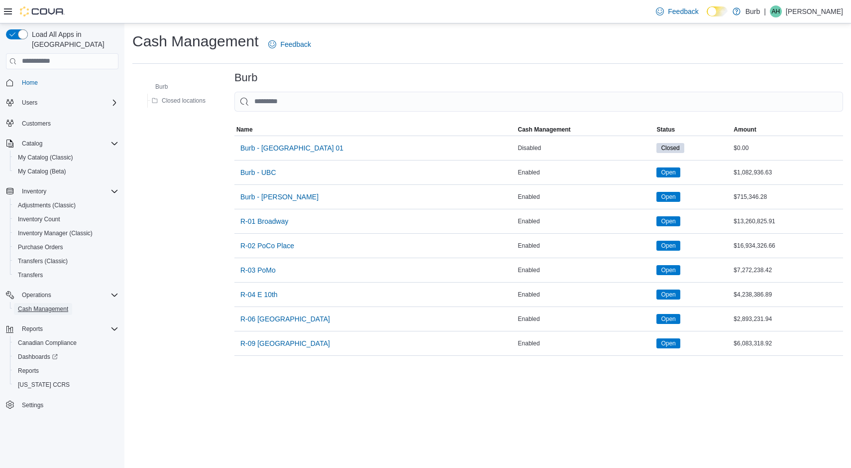 Image resolution: width=851 pixels, height=468 pixels. What do you see at coordinates (670, 148) in the screenshot?
I see `span: Closed` at bounding box center [670, 148].